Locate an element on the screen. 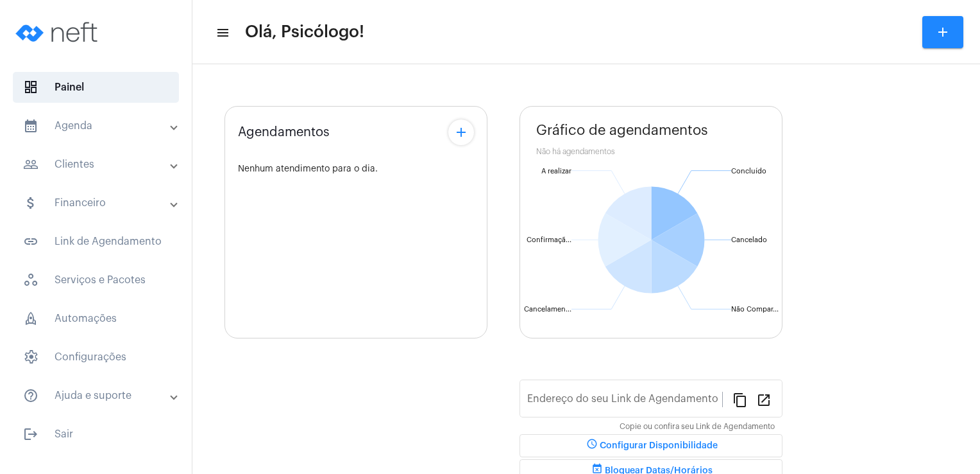 The height and width of the screenshot is (474, 980). text: Cancelamen... is located at coordinates (548, 309).